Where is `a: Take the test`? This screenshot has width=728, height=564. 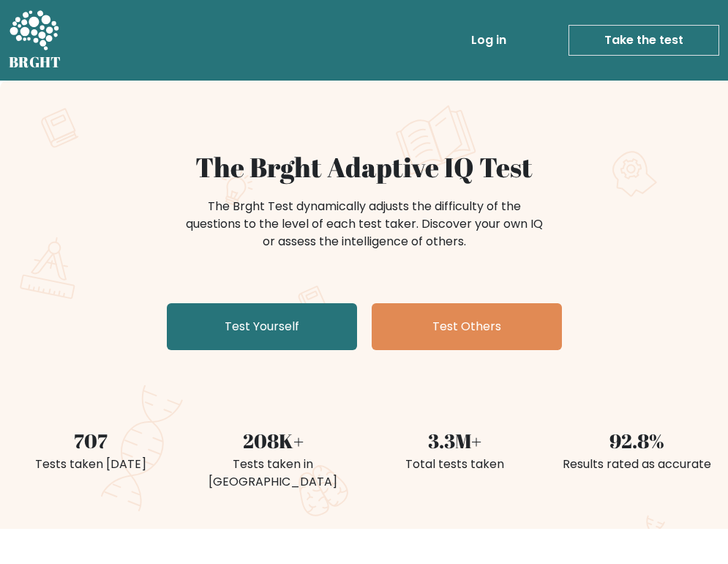
a: Take the test is located at coordinates (644, 41).